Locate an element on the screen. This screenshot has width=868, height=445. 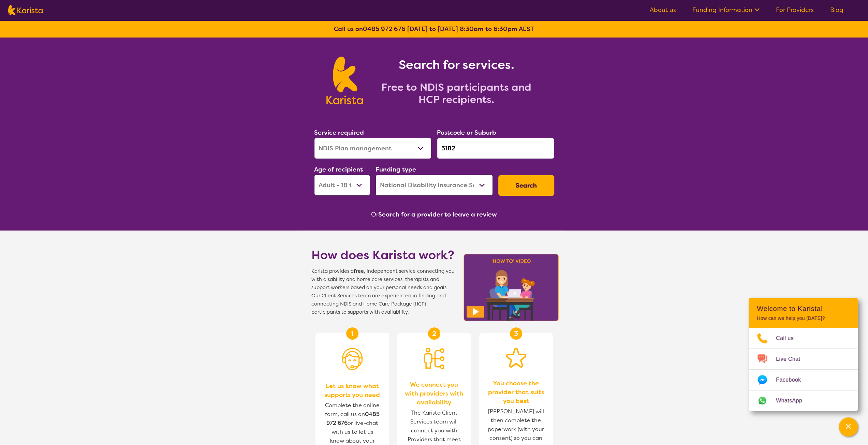
img: Star icon is located at coordinates (516, 357).